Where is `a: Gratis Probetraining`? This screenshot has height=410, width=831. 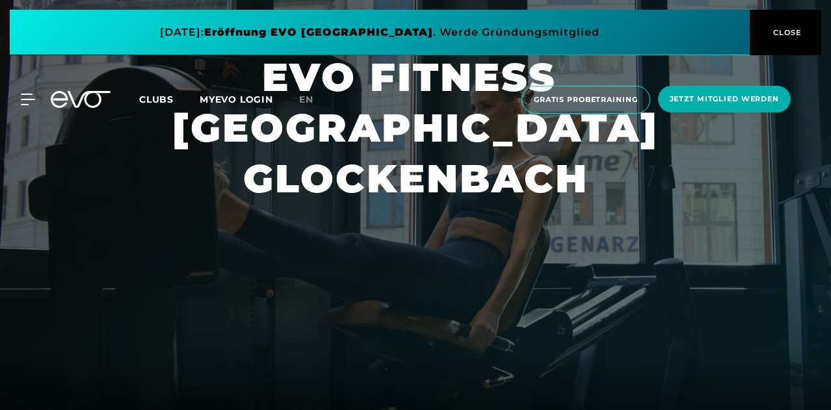 a: Gratis Probetraining is located at coordinates (586, 99).